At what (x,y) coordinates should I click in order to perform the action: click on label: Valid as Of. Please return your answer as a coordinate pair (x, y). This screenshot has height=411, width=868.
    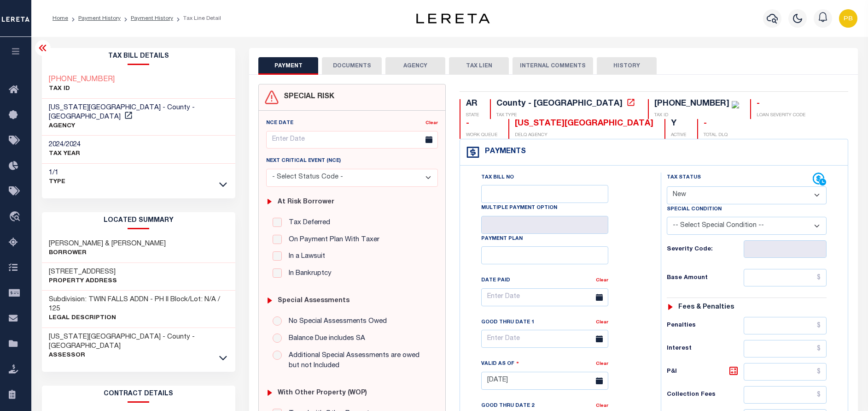
    Looking at the image, I should click on (500, 363).